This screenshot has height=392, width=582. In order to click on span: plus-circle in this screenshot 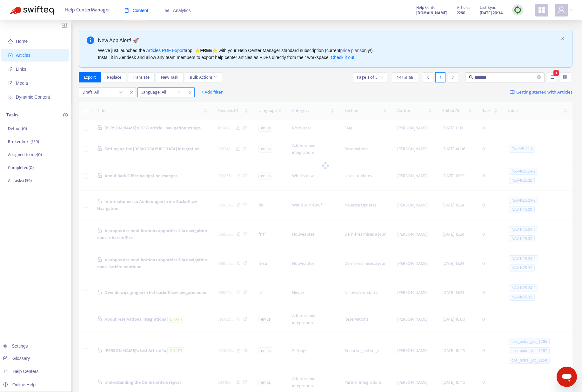, I will do `click(65, 115)`.